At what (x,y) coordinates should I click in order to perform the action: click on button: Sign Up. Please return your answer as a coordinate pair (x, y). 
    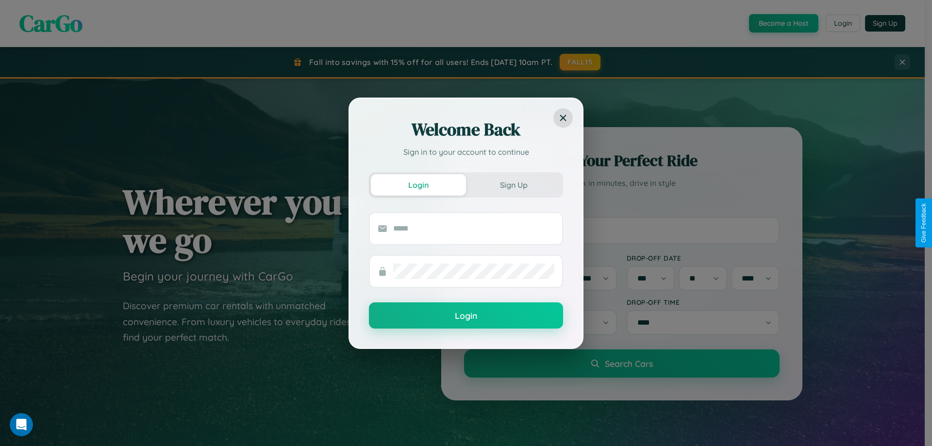
    Looking at the image, I should click on (514, 185).